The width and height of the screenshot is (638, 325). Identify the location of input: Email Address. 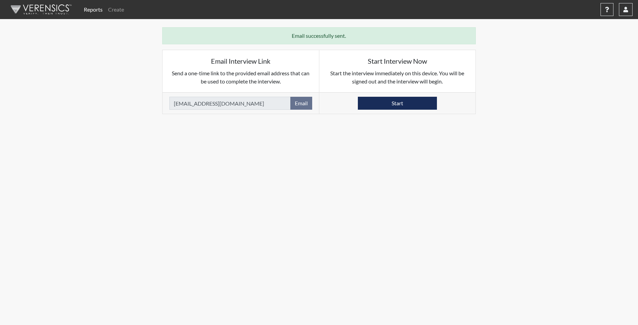
(230, 103).